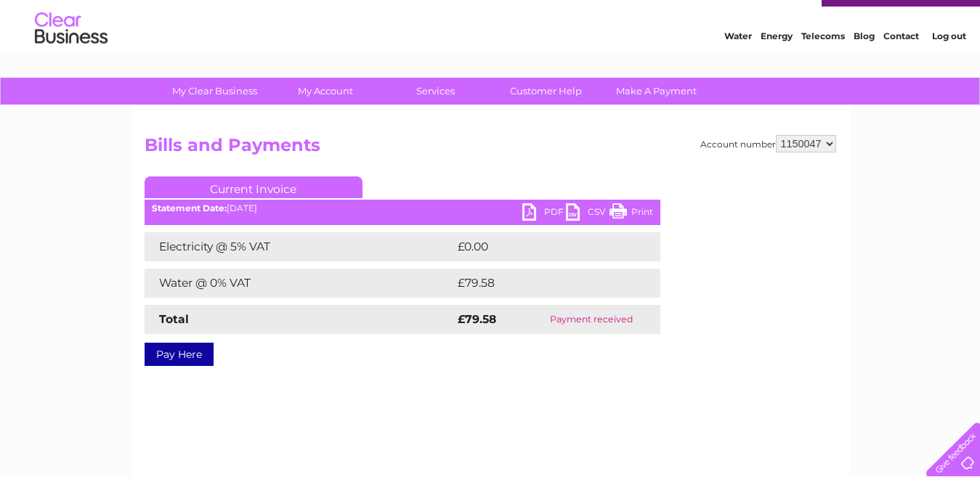 The image size is (980, 477). Describe the element at coordinates (632, 213) in the screenshot. I see `a: Print` at that location.